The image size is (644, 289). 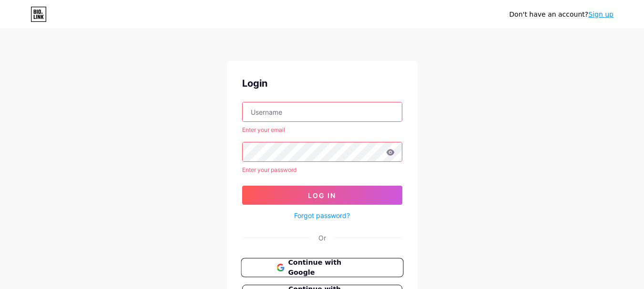 What do you see at coordinates (322, 196) in the screenshot?
I see `span: Log In` at bounding box center [322, 196].